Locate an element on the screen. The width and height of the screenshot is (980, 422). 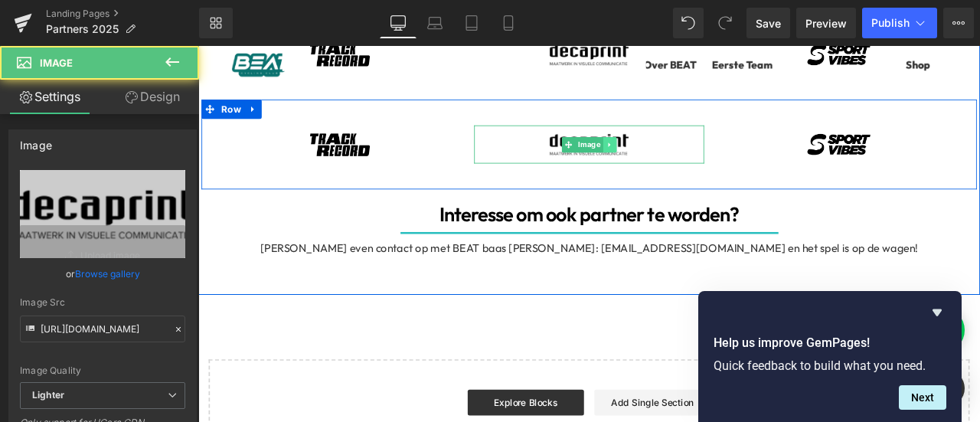
a: Tablet is located at coordinates (472, 23).